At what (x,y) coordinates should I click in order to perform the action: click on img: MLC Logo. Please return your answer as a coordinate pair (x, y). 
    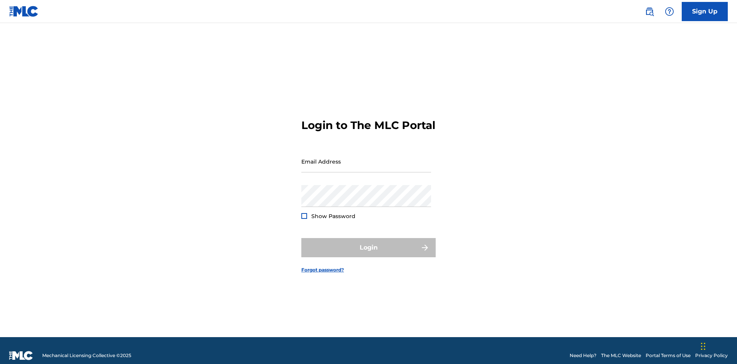
    Looking at the image, I should click on (24, 11).